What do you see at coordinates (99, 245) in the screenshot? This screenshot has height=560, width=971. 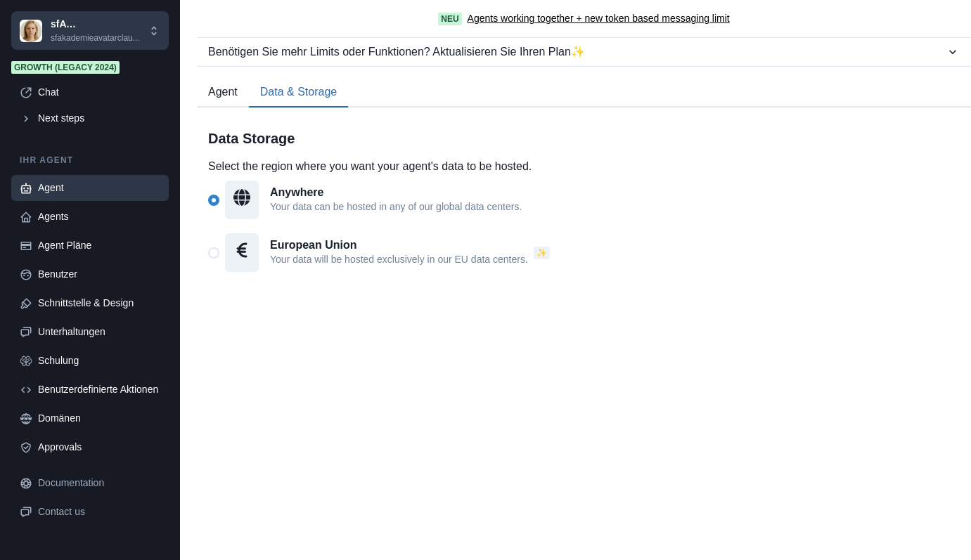 I see `div: Agent Pläne` at bounding box center [99, 245].